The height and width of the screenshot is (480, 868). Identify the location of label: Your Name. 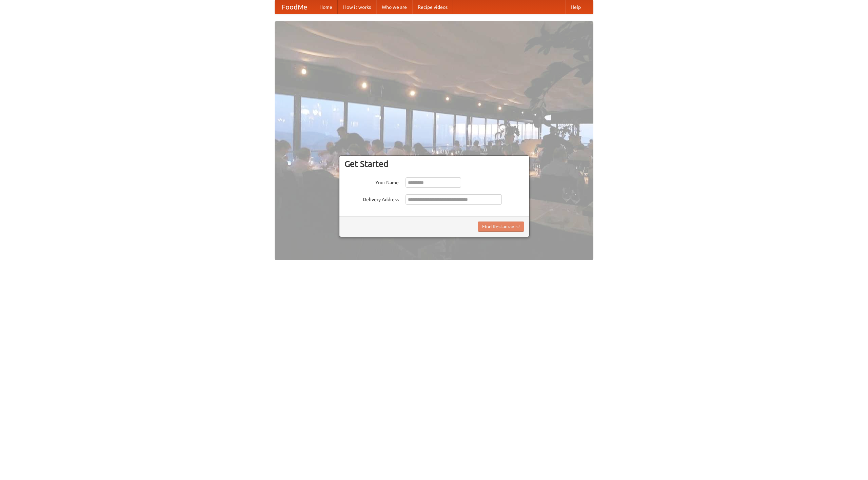
(371, 181).